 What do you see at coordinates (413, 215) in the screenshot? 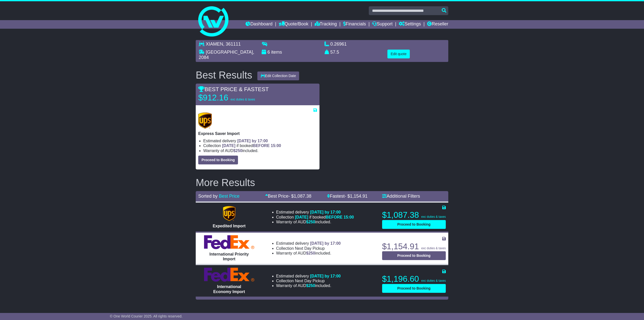
I see `p: $1,087.38` at bounding box center [413, 215].